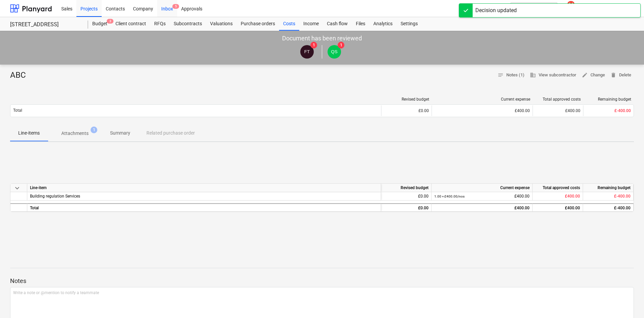  I want to click on div: Cash flow, so click(337, 24).